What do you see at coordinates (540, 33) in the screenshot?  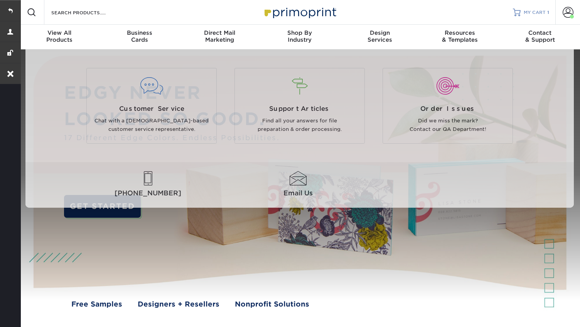 I see `span: Contact` at bounding box center [540, 33].